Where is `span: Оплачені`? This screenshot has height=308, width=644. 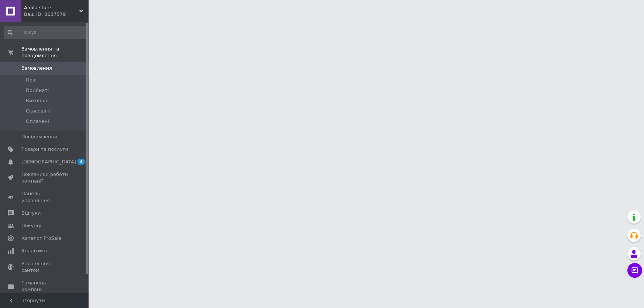
span: Оплачені is located at coordinates (37, 121).